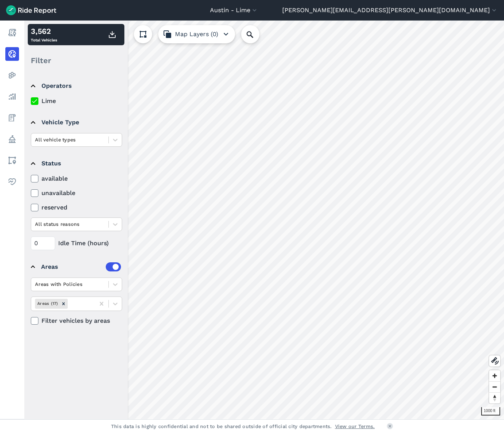  I want to click on label: Filter vehicles by areas, so click(76, 321).